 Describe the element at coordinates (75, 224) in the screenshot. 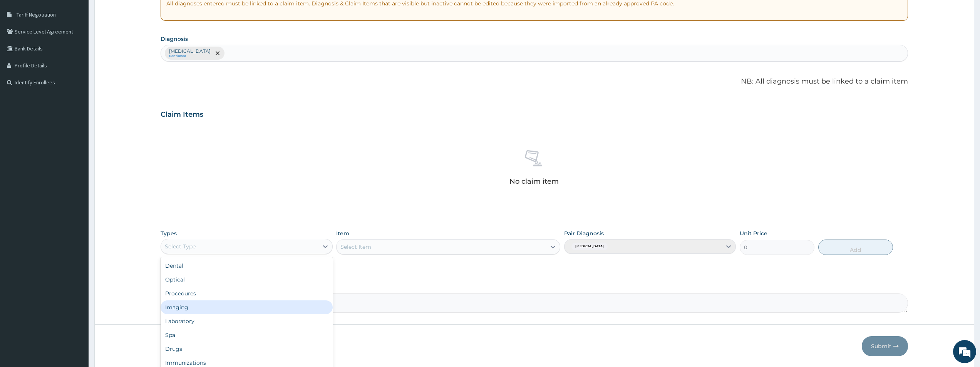

I see `textarea: Type your message and hit 'Enter'` at that location.